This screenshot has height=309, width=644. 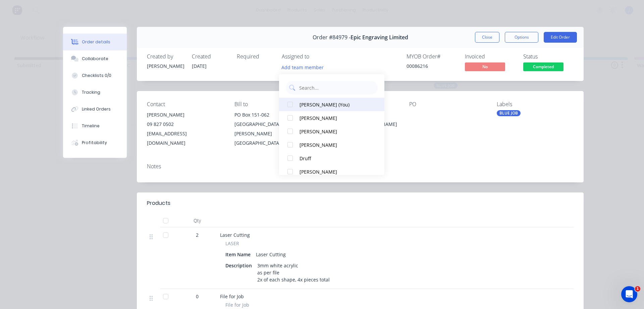 I want to click on div: 09 827 0502, so click(x=185, y=124).